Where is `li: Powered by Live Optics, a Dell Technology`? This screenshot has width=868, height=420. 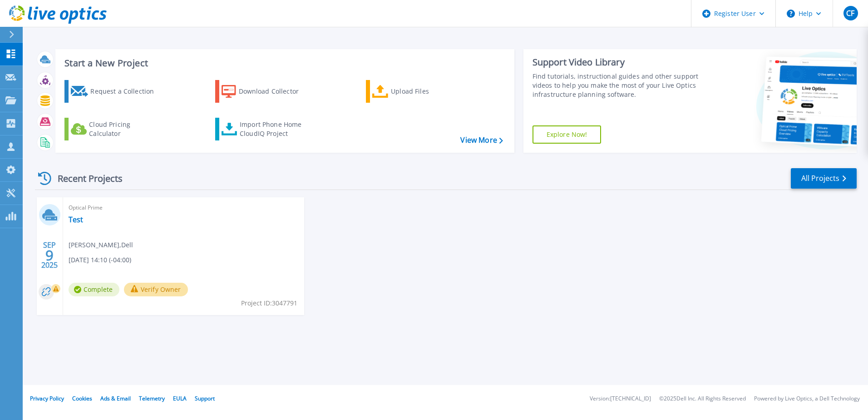 li: Powered by Live Optics, a Dell Technology is located at coordinates (806, 399).